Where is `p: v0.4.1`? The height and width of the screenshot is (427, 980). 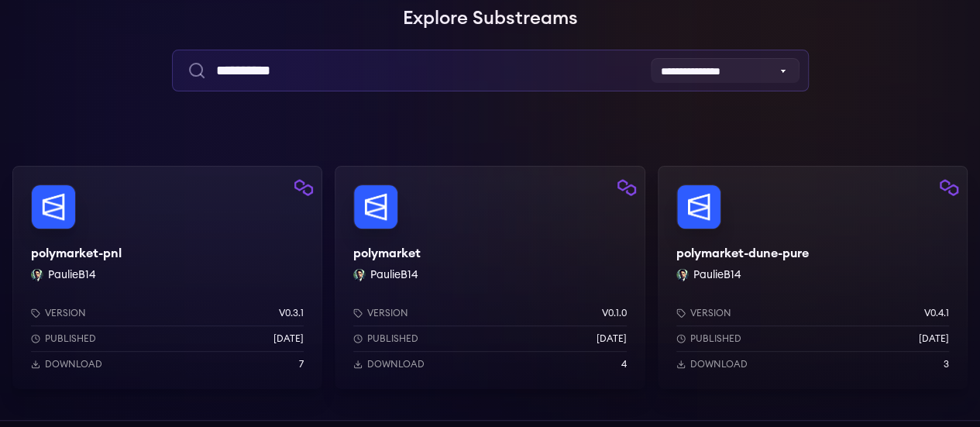
p: v0.4.1 is located at coordinates (937, 313).